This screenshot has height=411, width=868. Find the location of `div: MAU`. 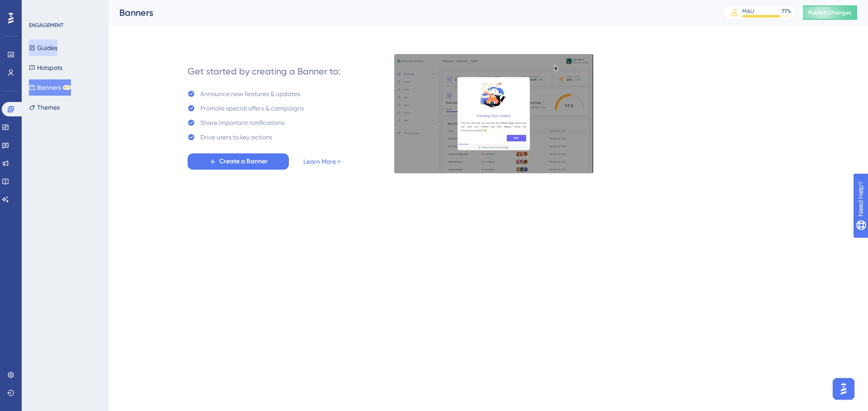

div: MAU is located at coordinates (748, 11).